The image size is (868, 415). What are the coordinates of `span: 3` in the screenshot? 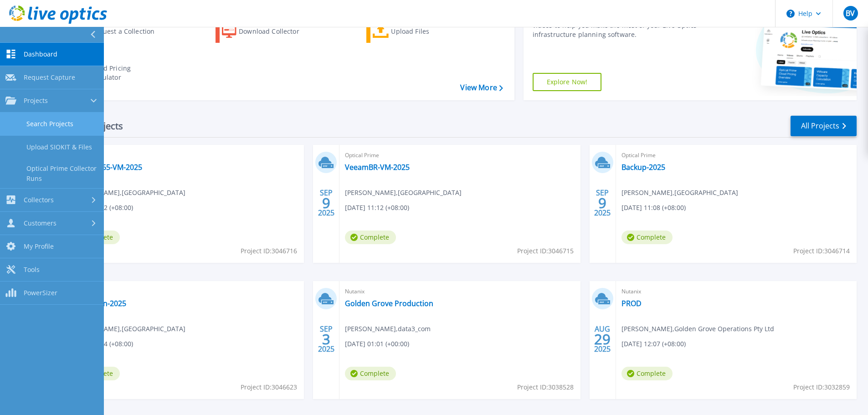 It's located at (327, 339).